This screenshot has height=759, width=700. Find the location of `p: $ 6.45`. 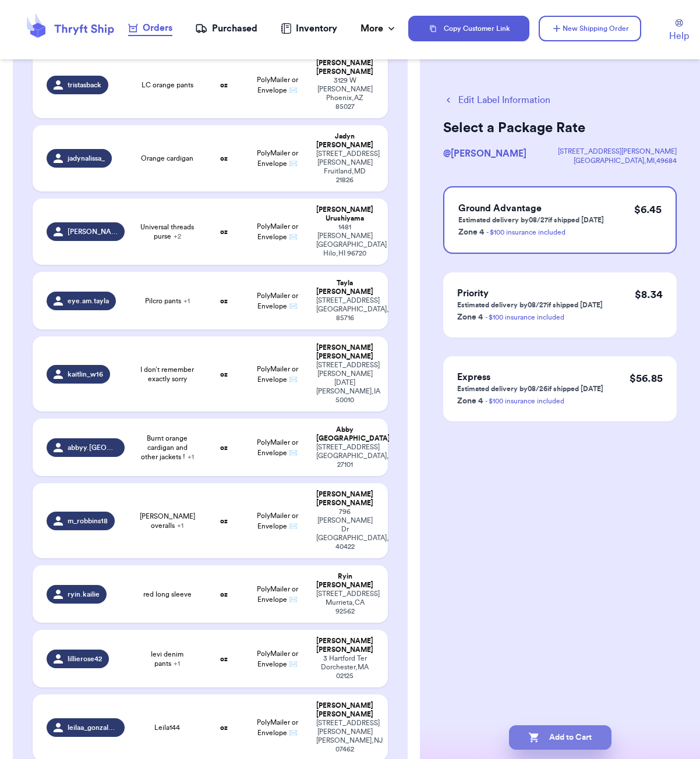

p: $ 6.45 is located at coordinates (647, 209).